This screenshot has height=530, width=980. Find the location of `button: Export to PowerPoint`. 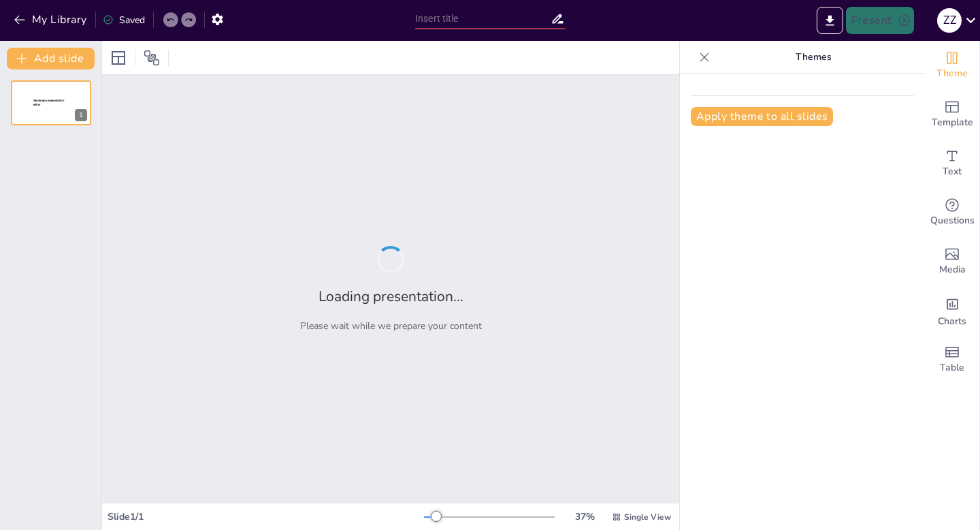

button: Export to PowerPoint is located at coordinates (830, 21).